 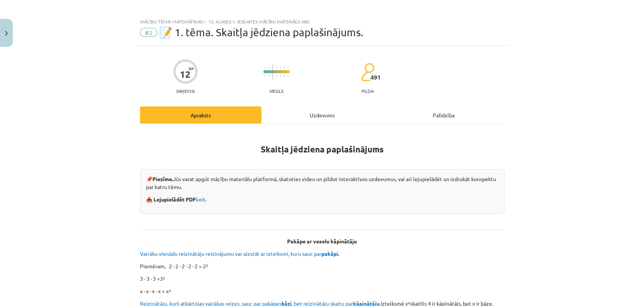 I want to click on strong: 📥 Lejupielādēt PDF, so click(x=177, y=198).